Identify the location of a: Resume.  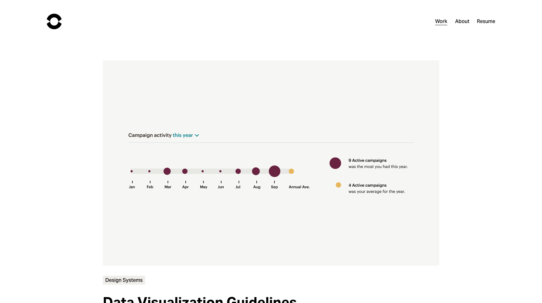
(486, 21).